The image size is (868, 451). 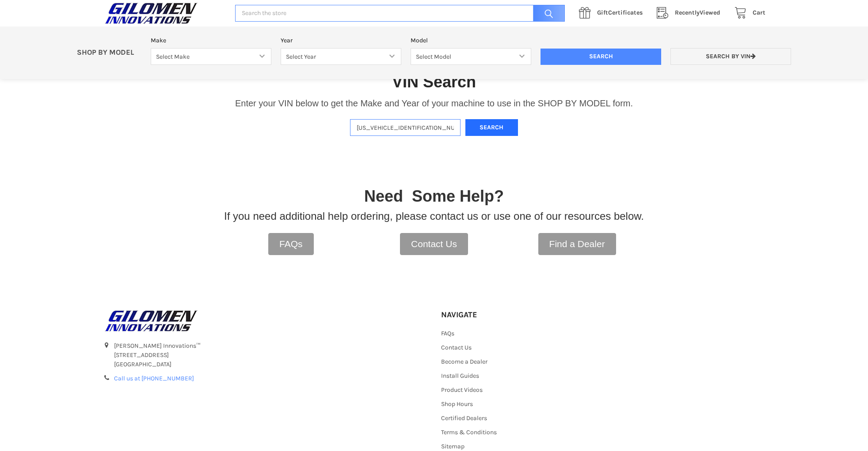 I want to click on a: Cart, so click(x=748, y=13).